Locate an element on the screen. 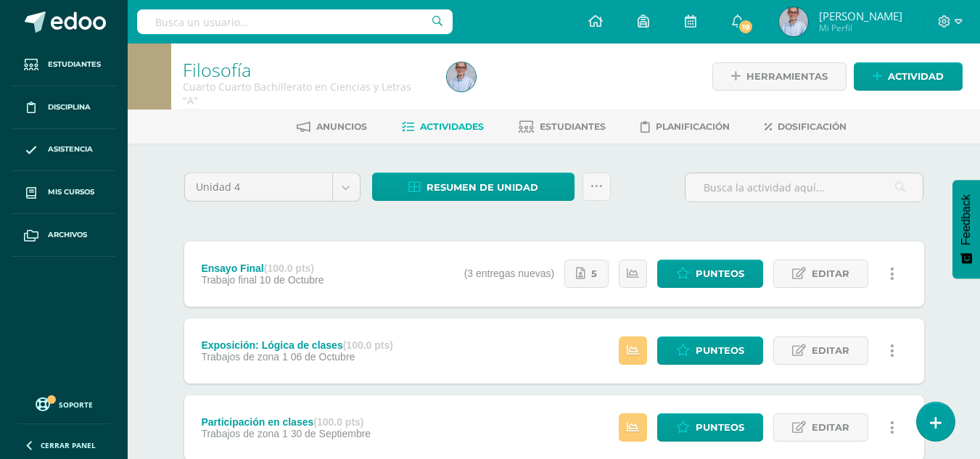 The width and height of the screenshot is (980, 459). a: Archivos is located at coordinates (64, 235).